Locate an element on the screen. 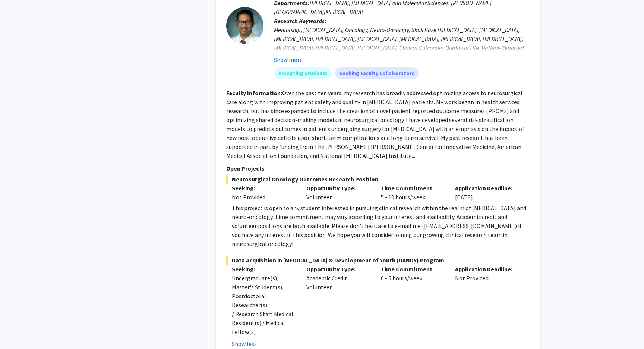  mat-chip: Accepting Students is located at coordinates (303, 73).